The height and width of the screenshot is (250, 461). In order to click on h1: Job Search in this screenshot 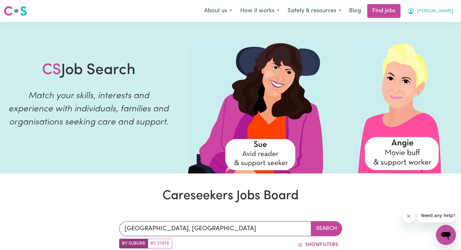, I will do `click(89, 71)`.